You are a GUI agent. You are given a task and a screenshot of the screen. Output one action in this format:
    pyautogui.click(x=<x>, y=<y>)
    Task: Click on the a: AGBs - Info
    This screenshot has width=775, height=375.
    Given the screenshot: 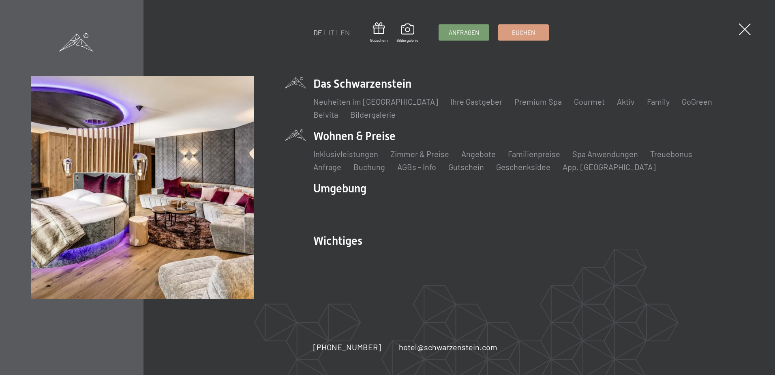 What is the action you would take?
    pyautogui.click(x=417, y=167)
    